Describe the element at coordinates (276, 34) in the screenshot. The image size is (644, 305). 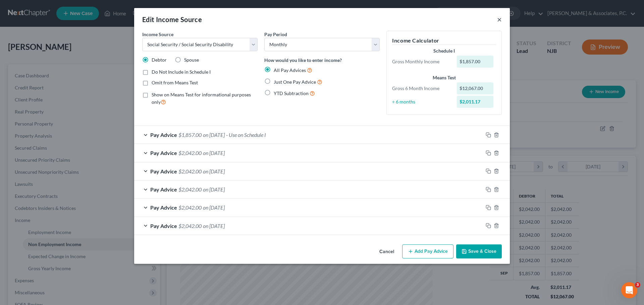
I see `label: Pay Period` at that location.